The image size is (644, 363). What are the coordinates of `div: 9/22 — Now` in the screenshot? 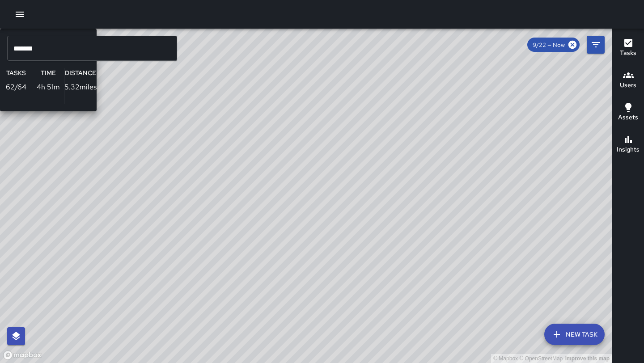 It's located at (553, 45).